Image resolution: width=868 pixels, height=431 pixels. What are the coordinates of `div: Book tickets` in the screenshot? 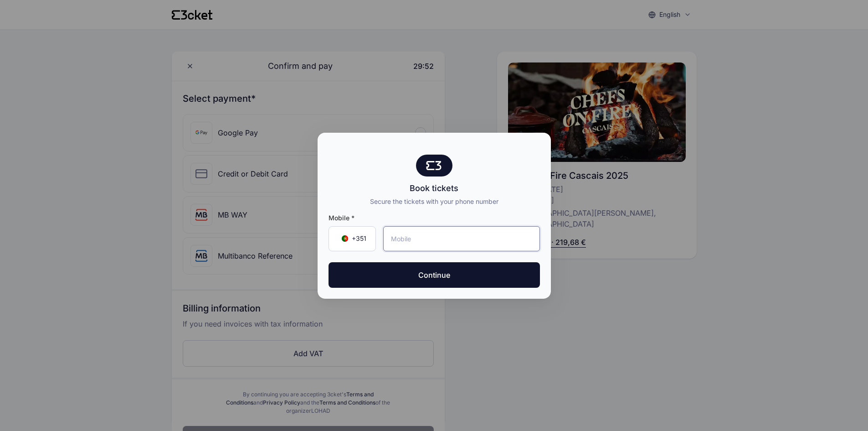 It's located at (434, 188).